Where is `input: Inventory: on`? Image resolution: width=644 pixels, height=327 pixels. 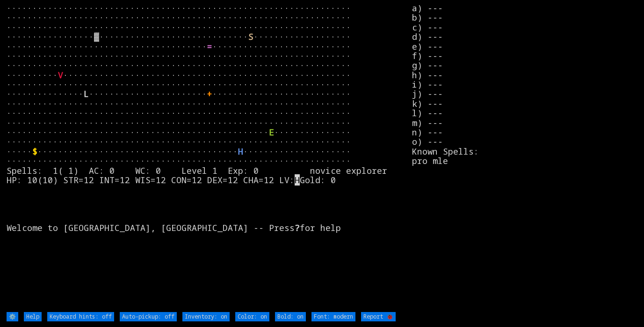 input: Inventory: on is located at coordinates (206, 317).